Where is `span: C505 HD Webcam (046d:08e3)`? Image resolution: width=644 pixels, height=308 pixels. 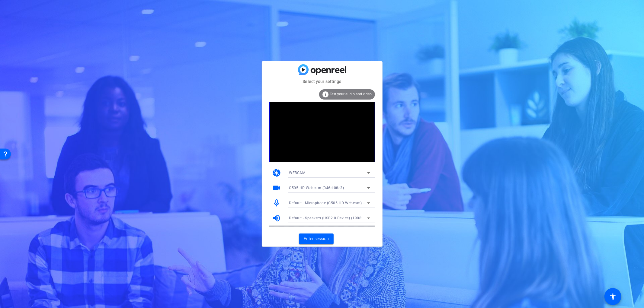
span: C505 HD Webcam (046d:08e3) is located at coordinates (317, 188).